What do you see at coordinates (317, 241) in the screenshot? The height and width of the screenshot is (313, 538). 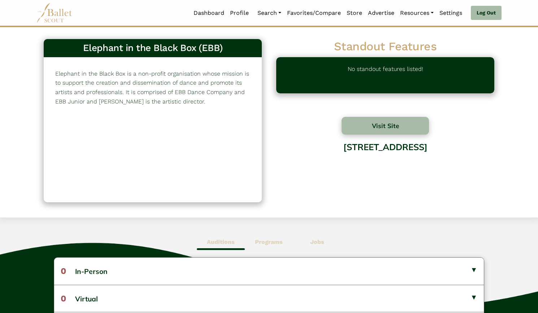 I see `b: Jobs` at bounding box center [317, 241].